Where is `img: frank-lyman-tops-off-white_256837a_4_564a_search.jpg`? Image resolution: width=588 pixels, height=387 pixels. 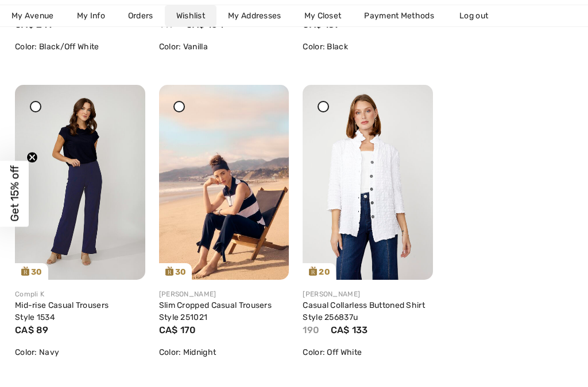
img: frank-lyman-tops-off-white_256837a_4_564a_search.jpg is located at coordinates (367, 183).